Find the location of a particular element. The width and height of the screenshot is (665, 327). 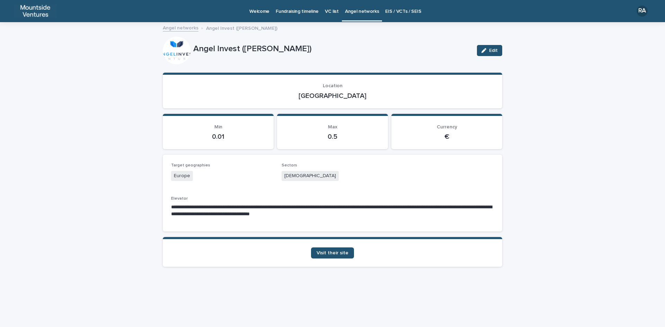

span: Sectors is located at coordinates (289, 166).